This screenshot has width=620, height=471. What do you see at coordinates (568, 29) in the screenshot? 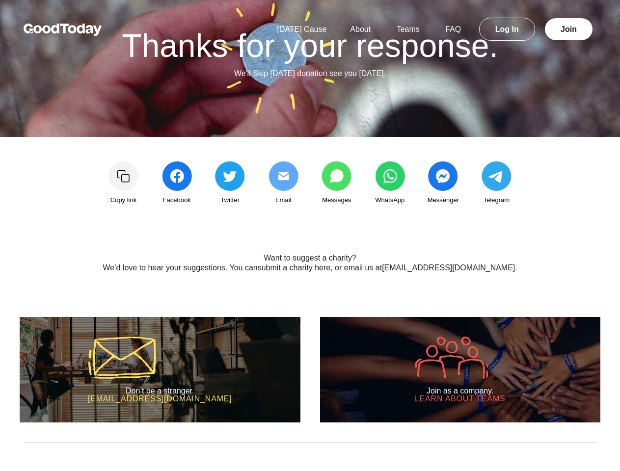
I see `a: Join` at bounding box center [568, 29].